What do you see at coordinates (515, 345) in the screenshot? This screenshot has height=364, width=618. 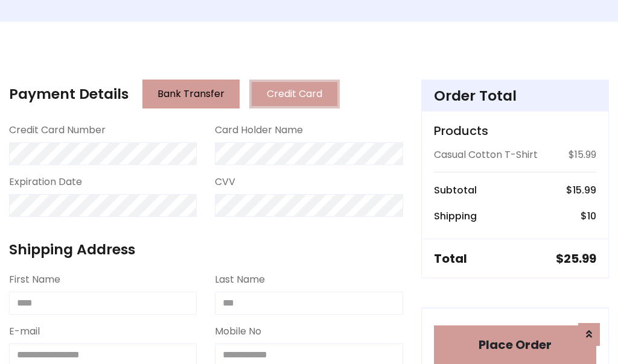 I see `button: Place Order` at bounding box center [515, 345].